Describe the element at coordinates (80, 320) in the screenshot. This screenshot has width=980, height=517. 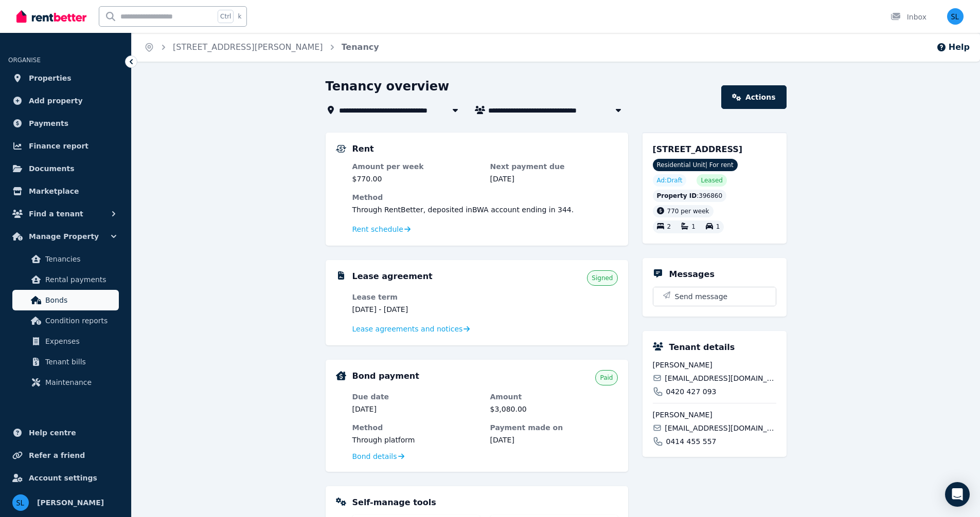
I see `span: Condition reports` at that location.